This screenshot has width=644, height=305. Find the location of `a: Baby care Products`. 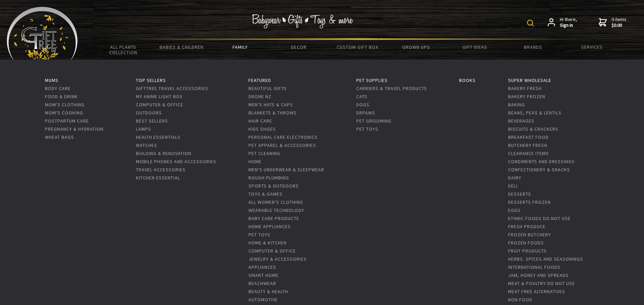

a: Baby care Products is located at coordinates (274, 218).